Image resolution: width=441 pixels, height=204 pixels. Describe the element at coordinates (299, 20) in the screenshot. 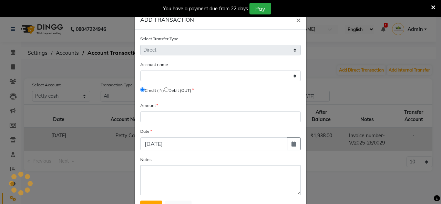

I see `button: Close` at that location.